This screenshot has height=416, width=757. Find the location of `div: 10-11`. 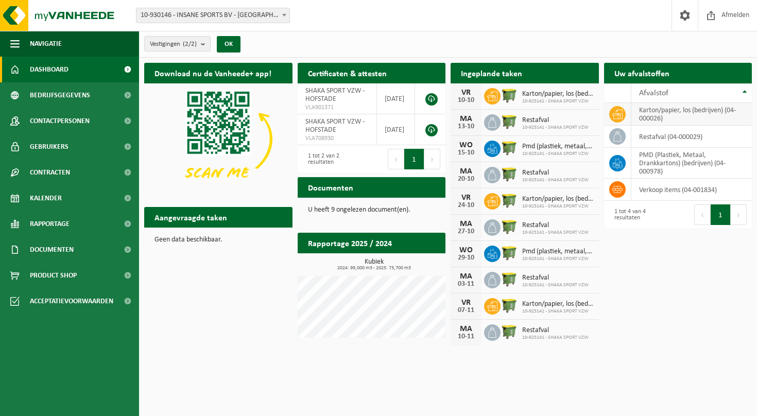

div: 10-11 is located at coordinates (466, 337).